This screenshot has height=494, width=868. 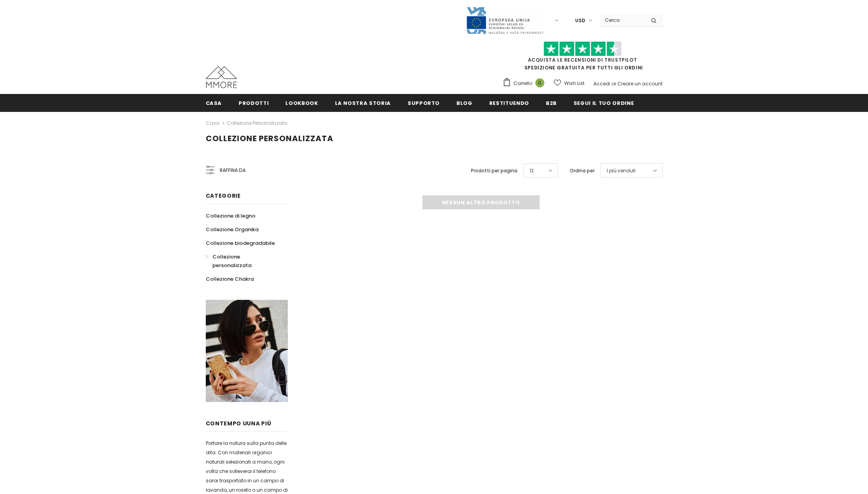 What do you see at coordinates (224, 196) in the screenshot?
I see `span: Categorie` at bounding box center [224, 196].